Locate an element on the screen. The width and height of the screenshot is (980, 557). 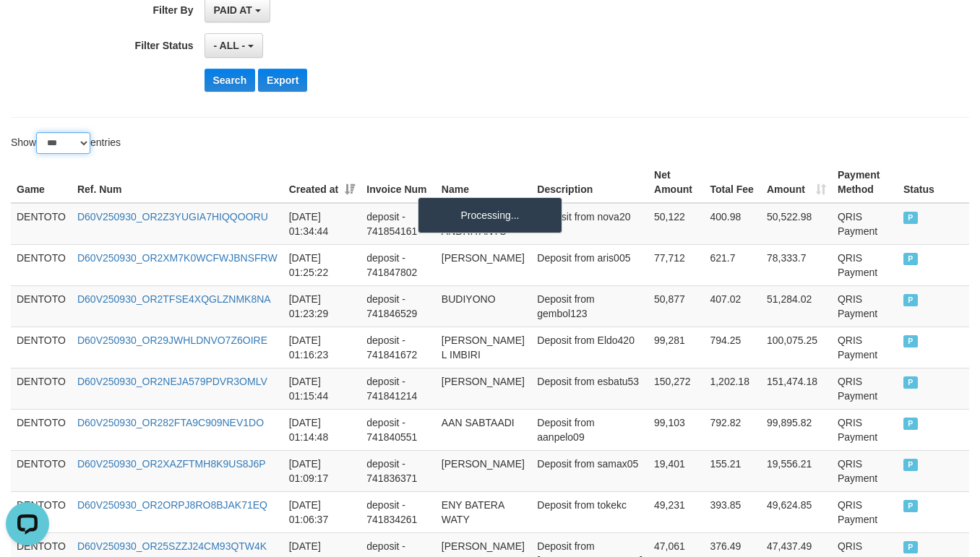
td: deposit - 741841672 is located at coordinates (398, 347).